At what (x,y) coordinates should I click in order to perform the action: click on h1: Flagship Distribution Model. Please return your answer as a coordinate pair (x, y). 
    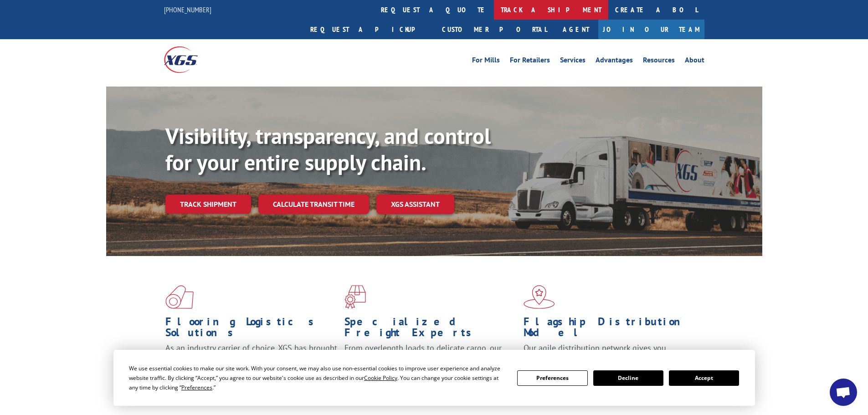
    Looking at the image, I should click on (609, 330).